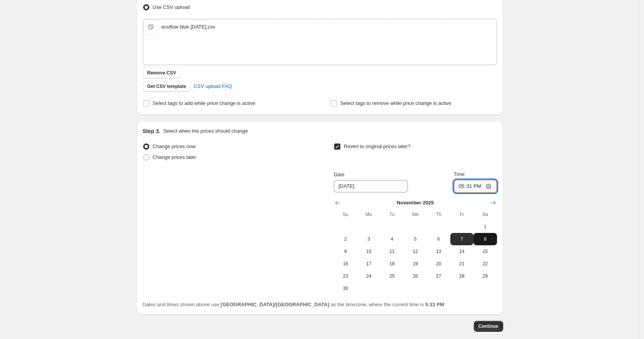 The height and width of the screenshot is (339, 644). I want to click on span: 7, so click(462, 239).